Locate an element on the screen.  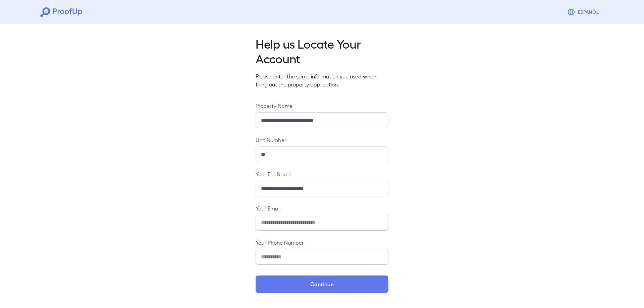
label: Your Full Name is located at coordinates (322, 174).